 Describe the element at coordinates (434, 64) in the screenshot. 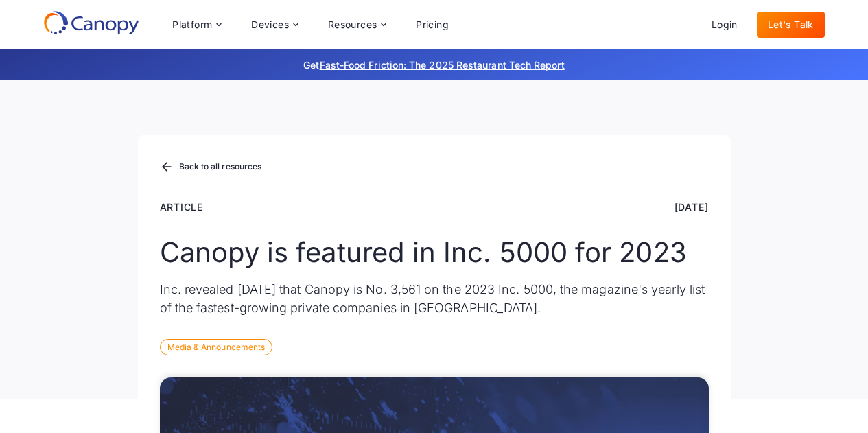

I see `p: Get` at that location.